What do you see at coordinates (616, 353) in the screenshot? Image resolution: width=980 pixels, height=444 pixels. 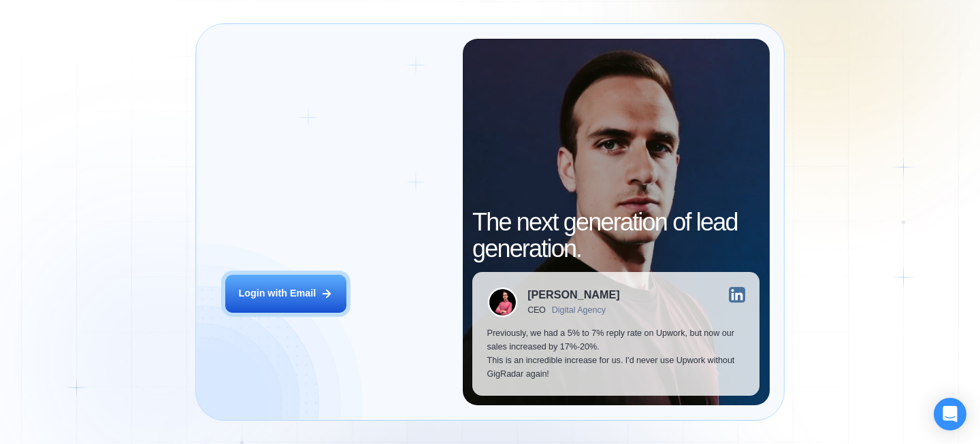 I see `p: Previously, we had a 5% to 7% reply rate on Upwork, but now our sales increased by 17%-20%. This ...` at bounding box center [616, 353].